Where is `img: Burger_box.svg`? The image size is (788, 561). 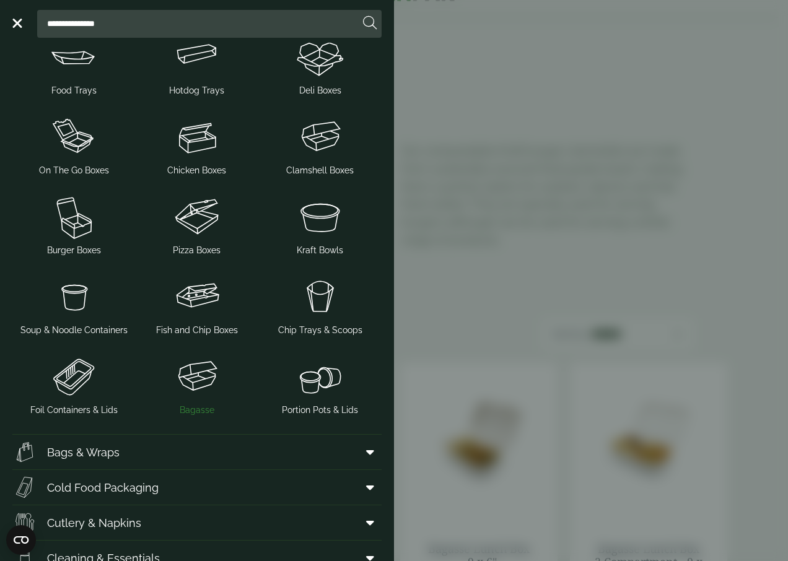
img: Burger_box.svg is located at coordinates (74, 217).